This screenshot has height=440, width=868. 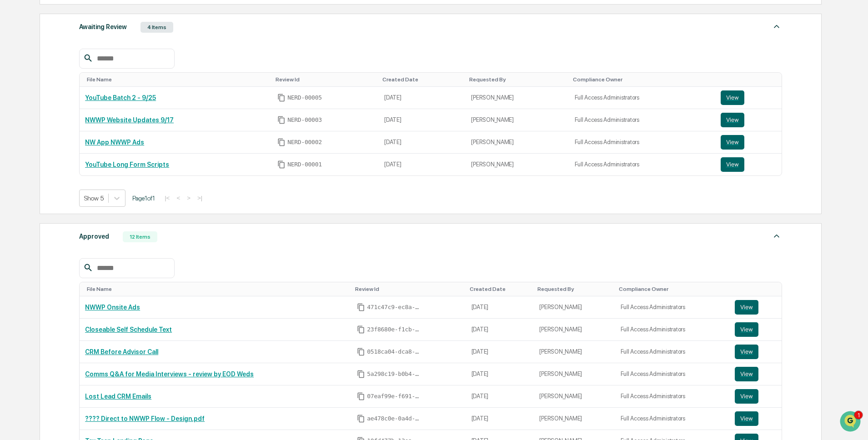 I want to click on button: See all, so click(x=153, y=104).